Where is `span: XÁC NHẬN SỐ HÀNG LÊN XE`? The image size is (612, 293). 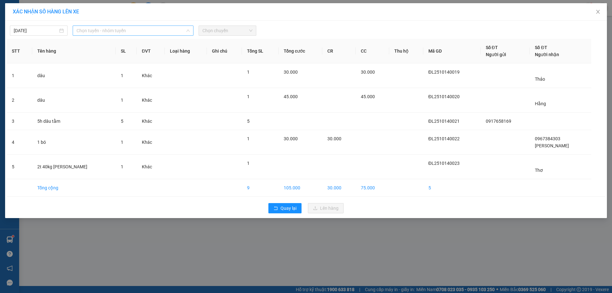 span: XÁC NHẬN SỐ HÀNG LÊN XE is located at coordinates (46, 11).